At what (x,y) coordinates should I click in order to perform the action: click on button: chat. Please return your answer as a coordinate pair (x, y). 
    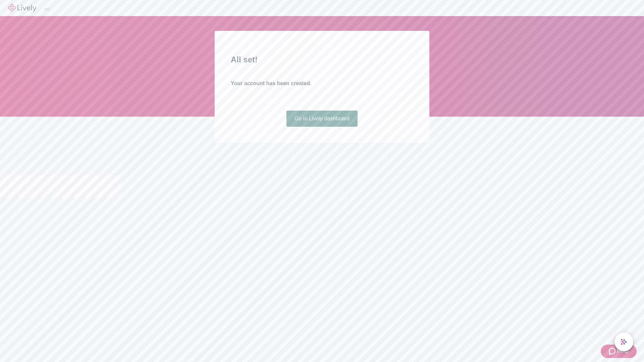
    Looking at the image, I should click on (624, 342).